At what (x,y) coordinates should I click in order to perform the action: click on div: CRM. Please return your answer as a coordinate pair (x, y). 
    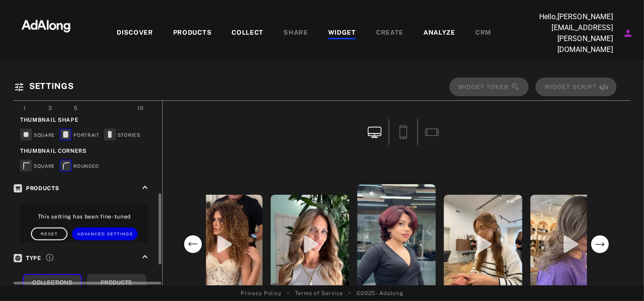
    Looking at the image, I should click on (483, 34).